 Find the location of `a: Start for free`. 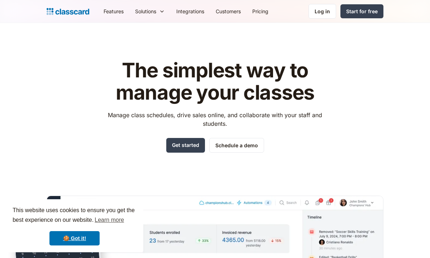

a: Start for free is located at coordinates (362, 11).